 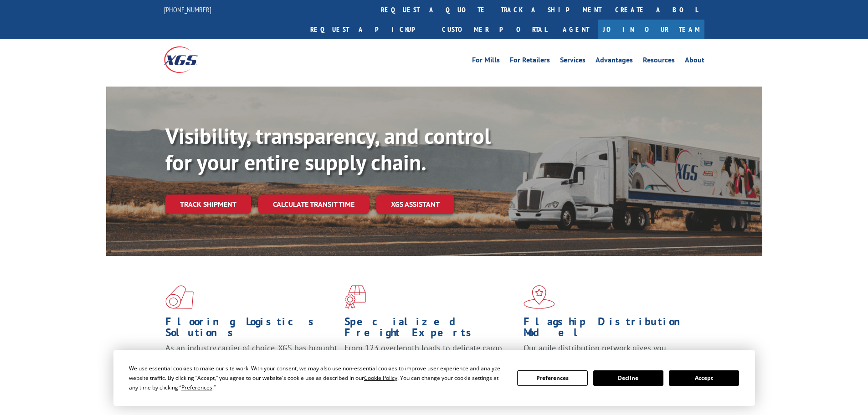 I want to click on img: xgs-icon-total-supply-chain-intelligence-red, so click(x=180, y=297).